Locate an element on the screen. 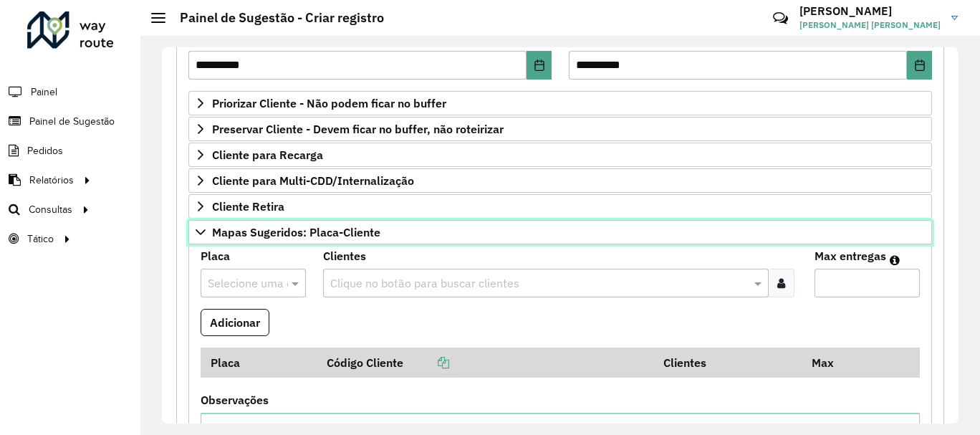 This screenshot has height=435, width=980. span: Preservar Cliente - Devem ficar no buffer, não roteirizar is located at coordinates (358, 129).